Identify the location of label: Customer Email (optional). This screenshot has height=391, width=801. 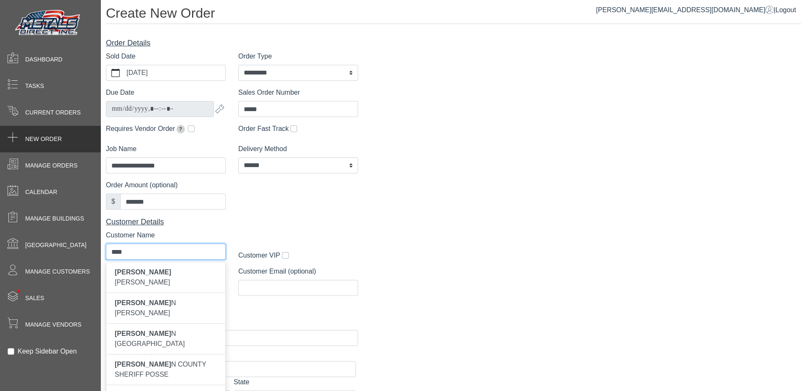
(277, 271).